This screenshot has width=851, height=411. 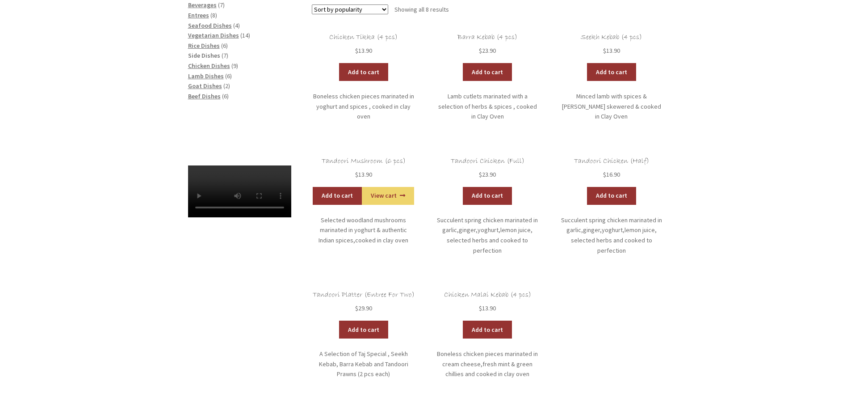 What do you see at coordinates (204, 55) in the screenshot?
I see `span: Side Dishes` at bounding box center [204, 55].